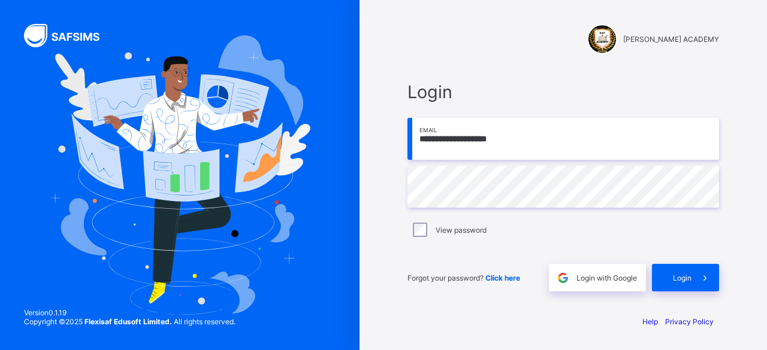  What do you see at coordinates (128, 322) in the screenshot?
I see `strong: Flexisaf Edusoft Limited.` at bounding box center [128, 322].